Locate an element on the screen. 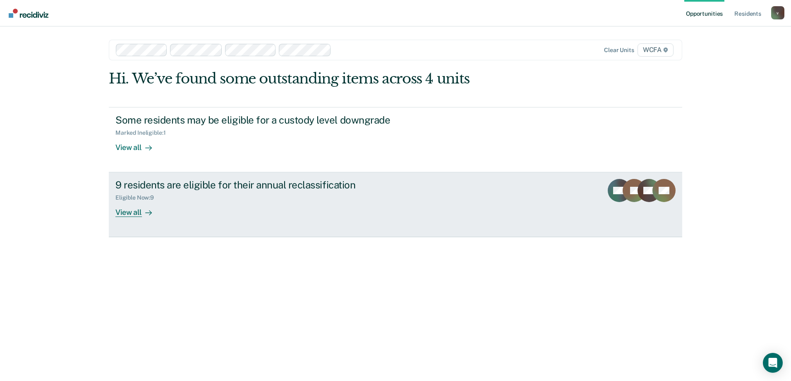 The image size is (791, 381). div: Clear units is located at coordinates (619, 50).